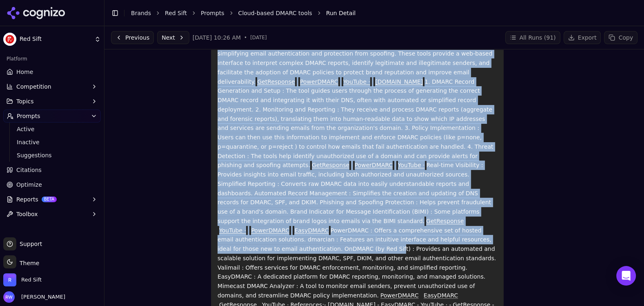  What do you see at coordinates (9, 297) in the screenshot?
I see `img: Rebecca Warren` at bounding box center [9, 297].